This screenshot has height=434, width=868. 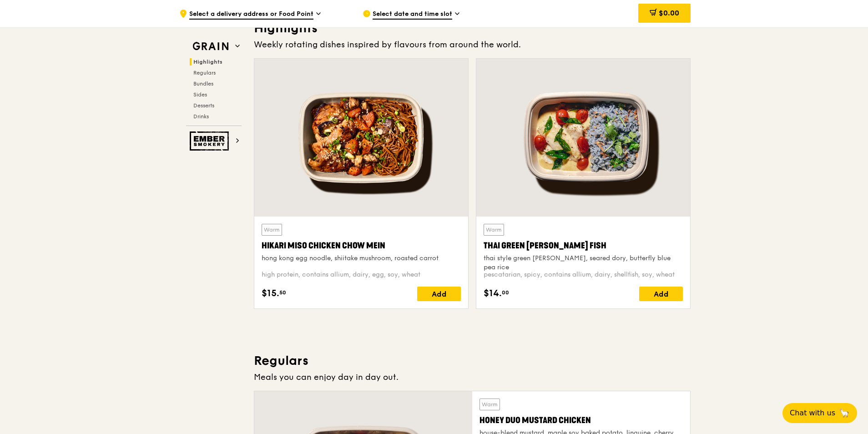 I want to click on span: $15., so click(x=270, y=293).